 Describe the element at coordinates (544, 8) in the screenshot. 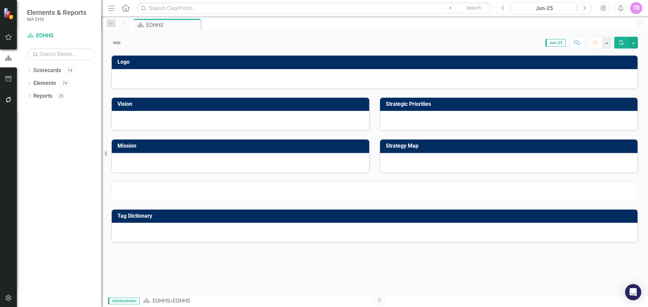

I see `button: Jun-25` at that location.